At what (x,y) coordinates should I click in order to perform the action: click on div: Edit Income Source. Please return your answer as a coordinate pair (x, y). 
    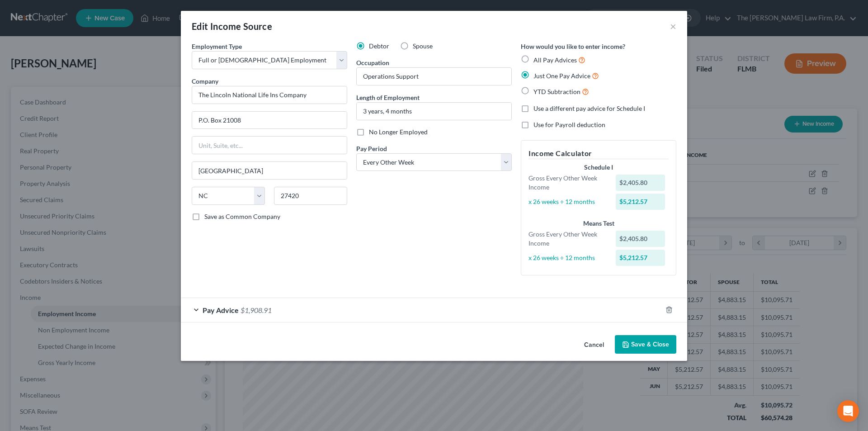
    Looking at the image, I should click on (232, 27).